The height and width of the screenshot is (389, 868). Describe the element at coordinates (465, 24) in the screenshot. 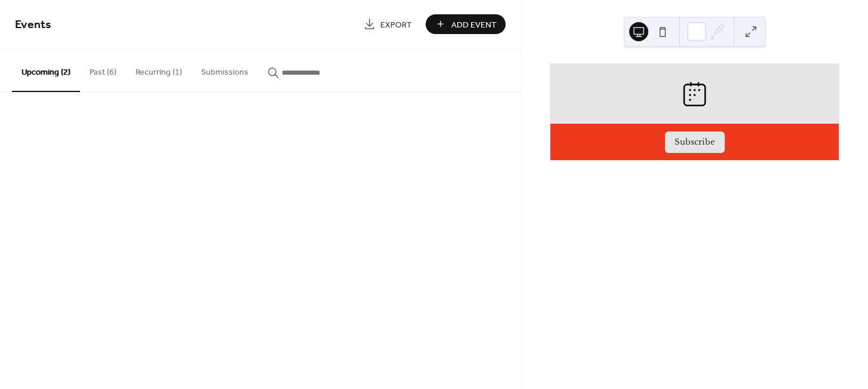

I see `button: Add Event` at that location.